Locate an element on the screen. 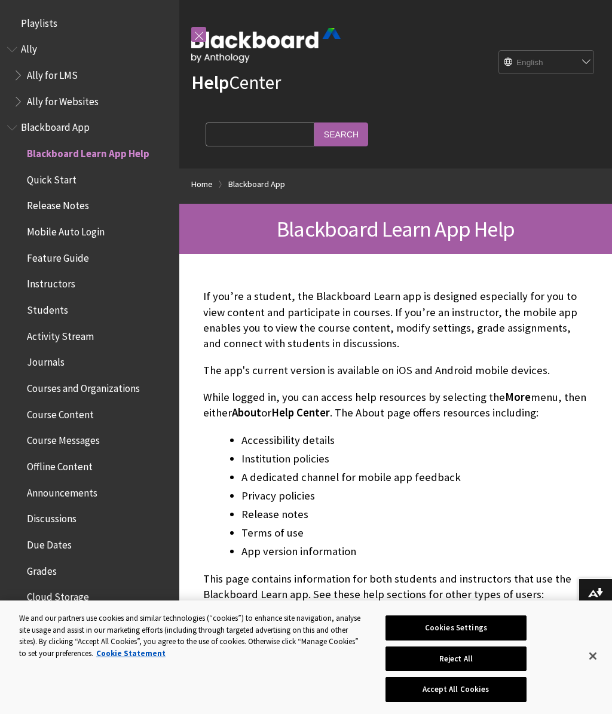 This screenshot has height=714, width=612. li: Institution policies is located at coordinates (415, 459).